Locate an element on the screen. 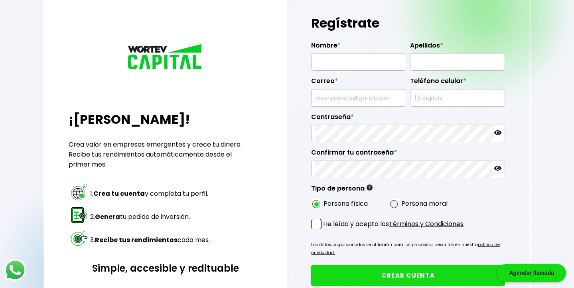 This screenshot has height=288, width=574. button: CREAR CUENTA is located at coordinates (408, 275).